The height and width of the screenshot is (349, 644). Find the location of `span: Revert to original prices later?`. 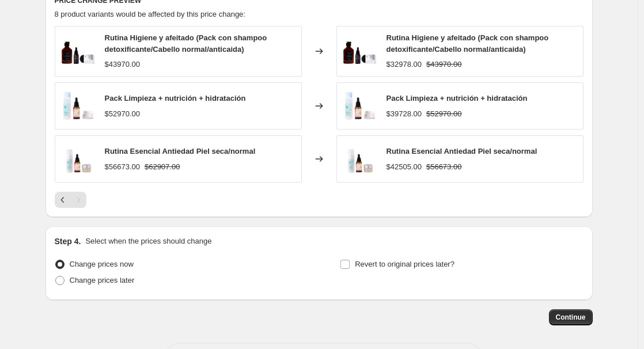

span: Revert to original prices later? is located at coordinates (405, 264).